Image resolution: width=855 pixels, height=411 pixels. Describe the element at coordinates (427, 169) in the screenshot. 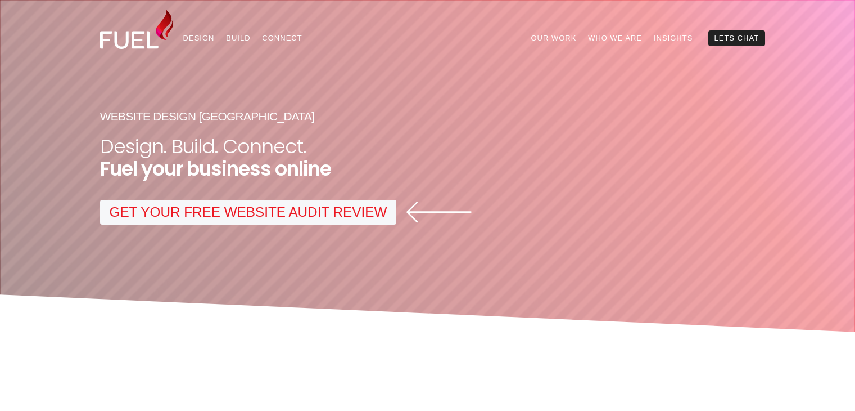

I see `h2: Fuel your business online` at that location.